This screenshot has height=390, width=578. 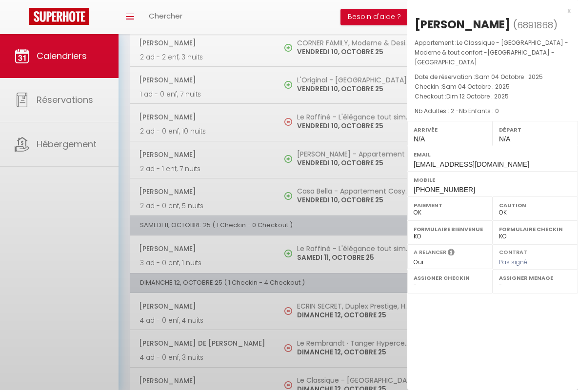 I want to click on label: Assigner Checkin, so click(x=450, y=278).